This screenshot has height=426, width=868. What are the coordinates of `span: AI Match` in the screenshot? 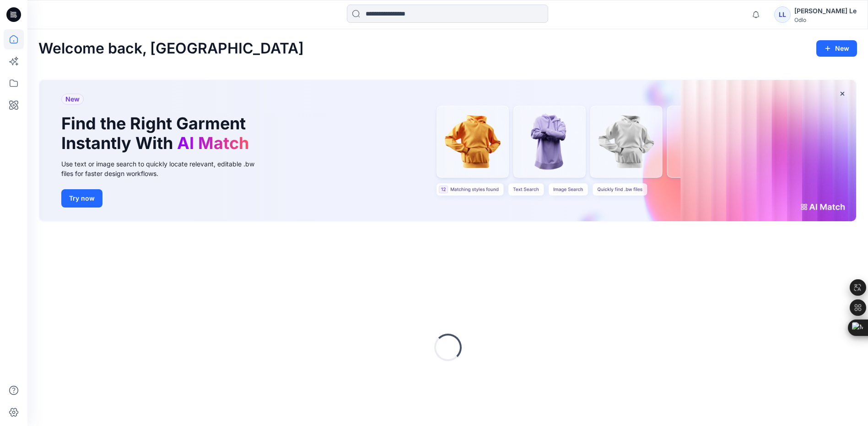 It's located at (213, 143).